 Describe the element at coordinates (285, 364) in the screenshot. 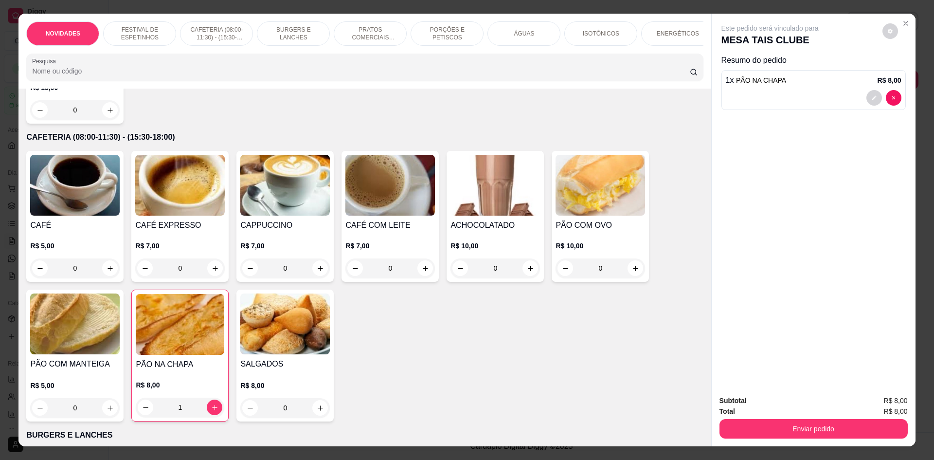

I see `h4: SALGADOS` at that location.